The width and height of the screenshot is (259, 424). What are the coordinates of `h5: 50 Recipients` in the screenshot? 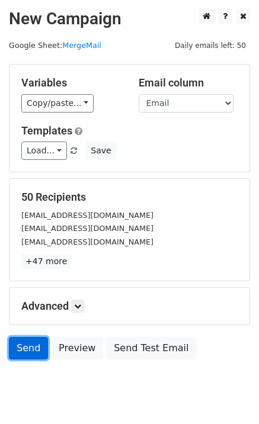 It's located at (129, 197).